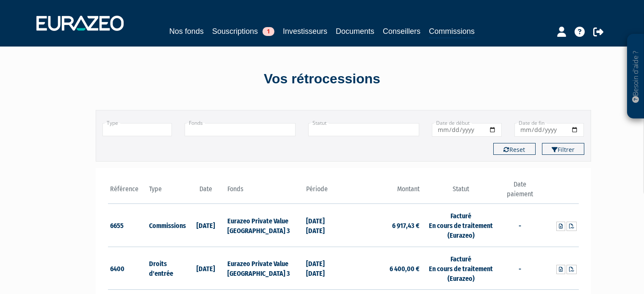 The width and height of the screenshot is (644, 294). Describe the element at coordinates (355, 31) in the screenshot. I see `a: Documents` at that location.